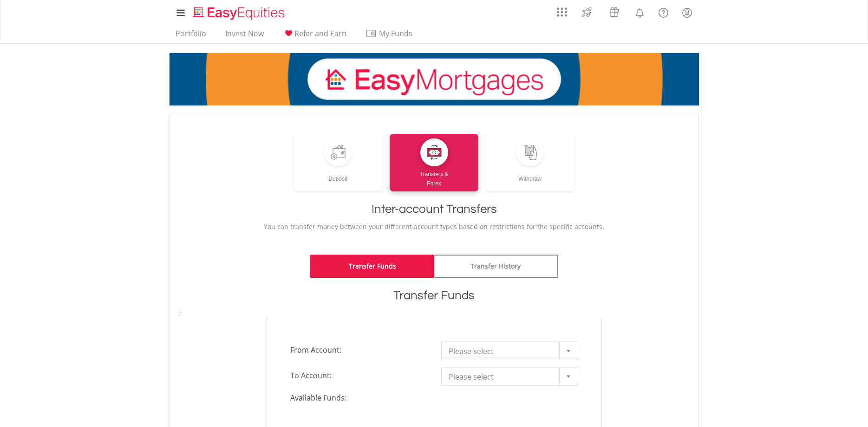 This screenshot has width=868, height=427. What do you see at coordinates (434, 227) in the screenshot?
I see `p: You can transfer money between your different account types based on restrictions for the specifi...` at bounding box center [434, 227].